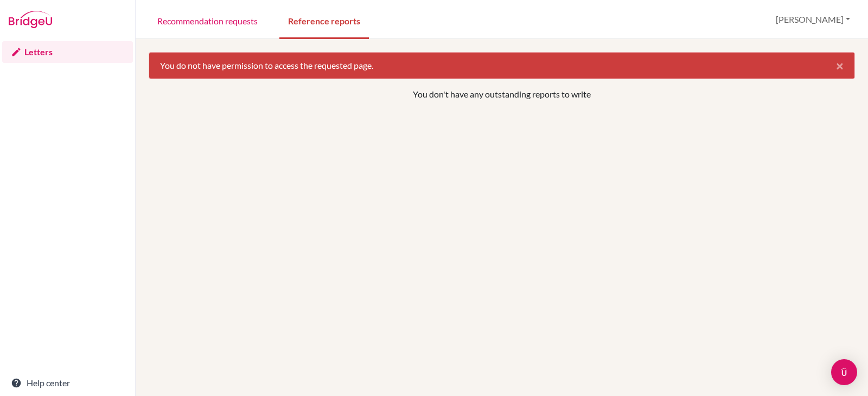  What do you see at coordinates (31, 20) in the screenshot?
I see `img: Bridge-U` at bounding box center [31, 20].